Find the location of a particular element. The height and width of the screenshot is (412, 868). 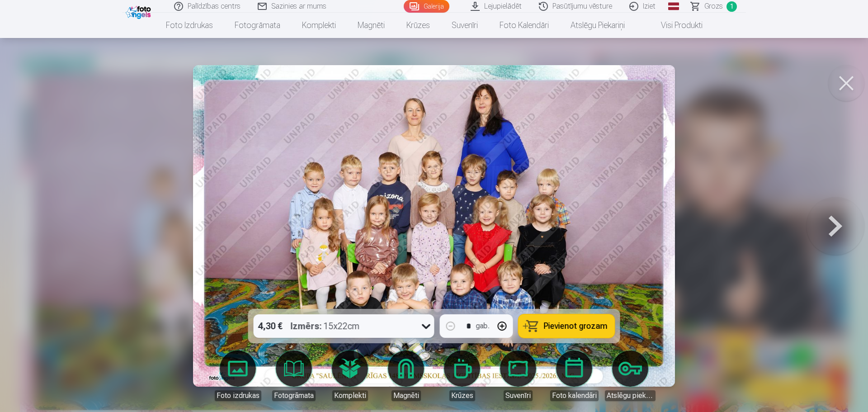

img: /fa1 is located at coordinates (139, 11).